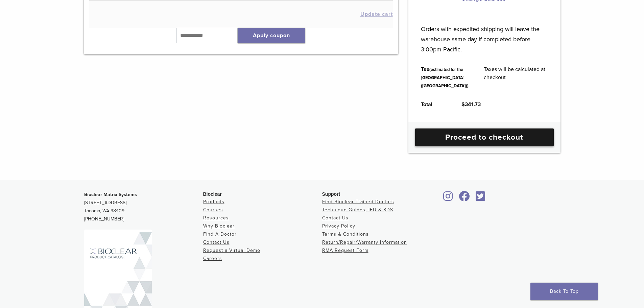 The width and height of the screenshot is (644, 308). I want to click on a: RMA Request Form, so click(345, 250).